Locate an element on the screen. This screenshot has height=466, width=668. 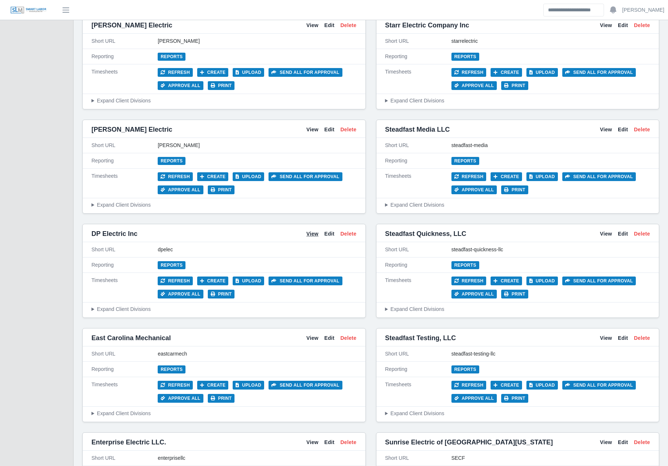
div: enterprisellc is located at coordinates (257, 458).